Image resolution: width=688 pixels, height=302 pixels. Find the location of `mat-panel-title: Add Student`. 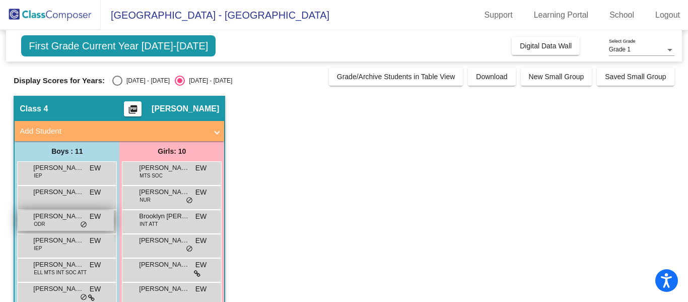

mat-panel-title: Add Student is located at coordinates (113, 131).